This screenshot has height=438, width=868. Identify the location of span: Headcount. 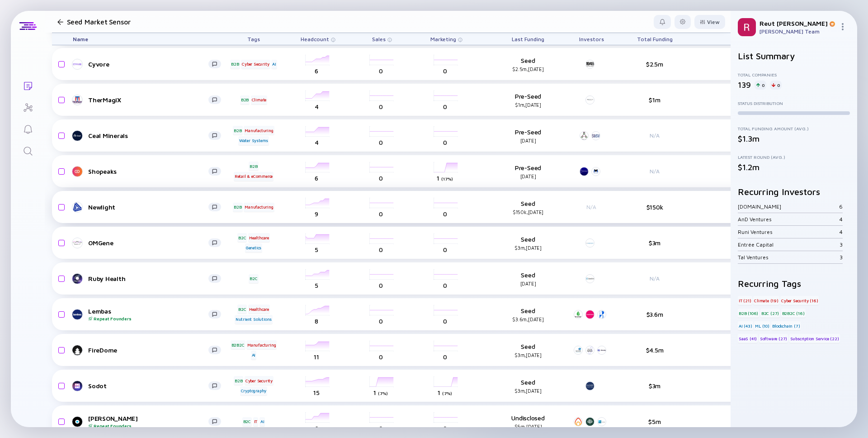
(315, 39).